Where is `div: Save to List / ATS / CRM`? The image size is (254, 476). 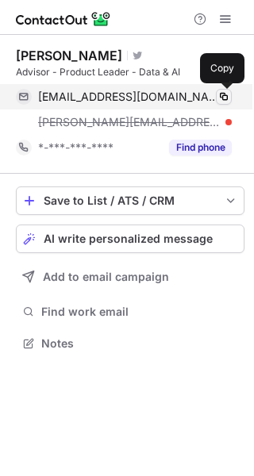
div: Save to List / ATS / CRM is located at coordinates (130, 201).